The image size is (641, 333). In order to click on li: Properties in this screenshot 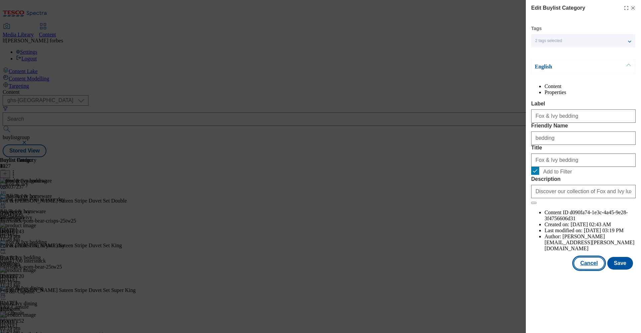, I will do `click(590, 92)`.